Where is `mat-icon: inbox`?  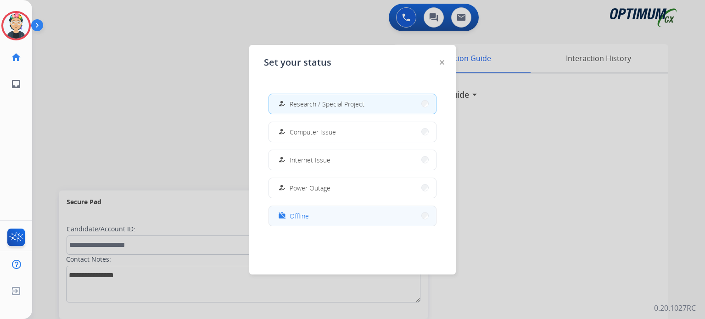 mat-icon: inbox is located at coordinates (16, 84).